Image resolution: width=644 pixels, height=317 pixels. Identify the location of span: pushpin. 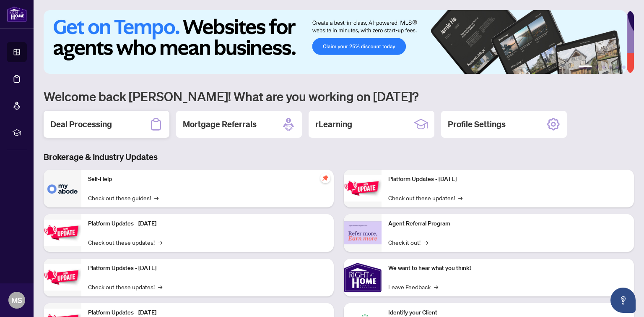
(326, 178).